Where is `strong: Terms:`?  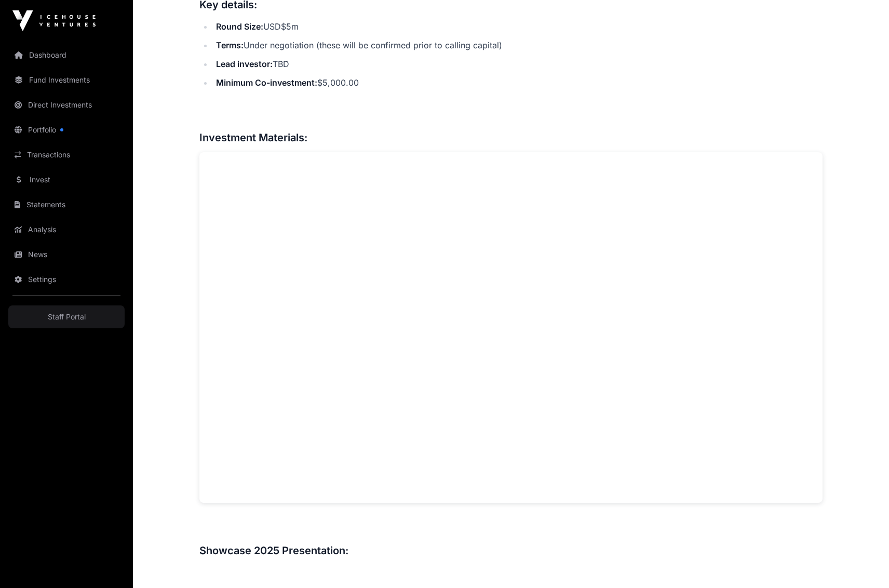
strong: Terms: is located at coordinates (229, 45).